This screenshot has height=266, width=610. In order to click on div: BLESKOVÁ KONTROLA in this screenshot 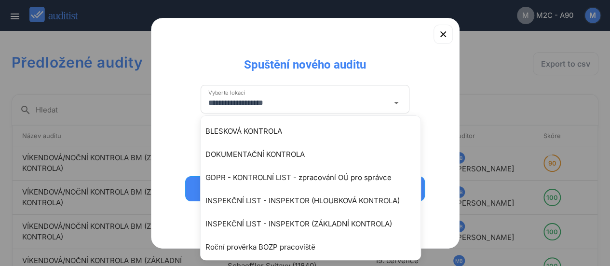, I will do `click(315, 131)`.